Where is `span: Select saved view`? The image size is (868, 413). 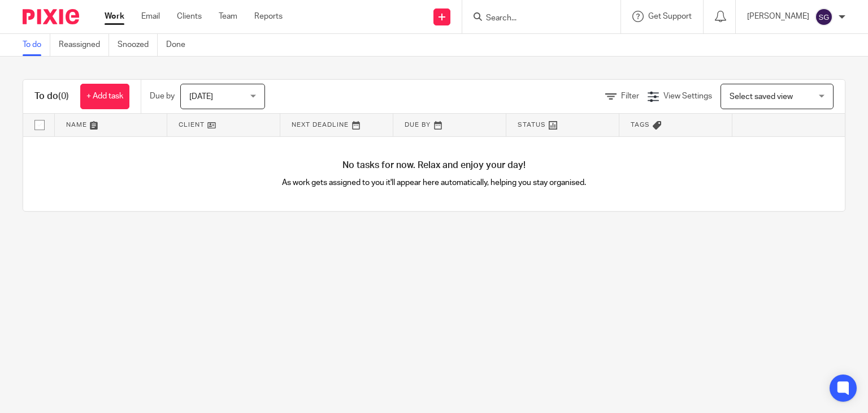
span: Select saved view is located at coordinates (761, 97).